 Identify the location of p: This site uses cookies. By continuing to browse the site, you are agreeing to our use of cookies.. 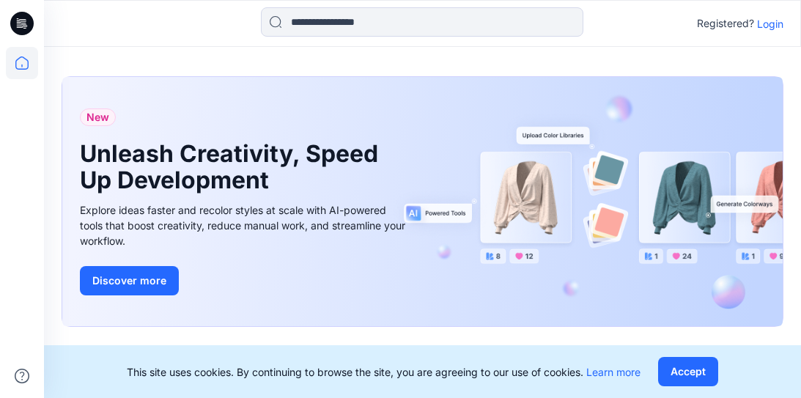
(383, 372).